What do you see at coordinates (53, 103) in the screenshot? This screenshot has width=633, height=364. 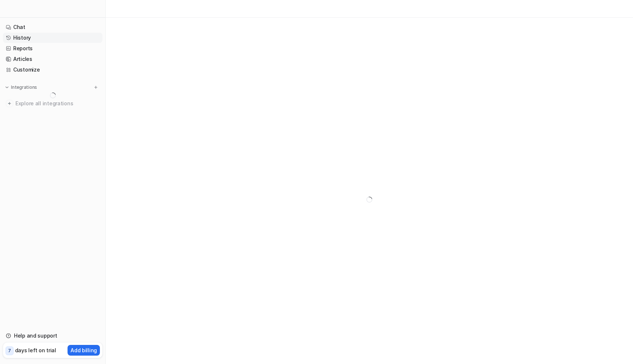 I see `a: Explore all integrations` at bounding box center [53, 103].